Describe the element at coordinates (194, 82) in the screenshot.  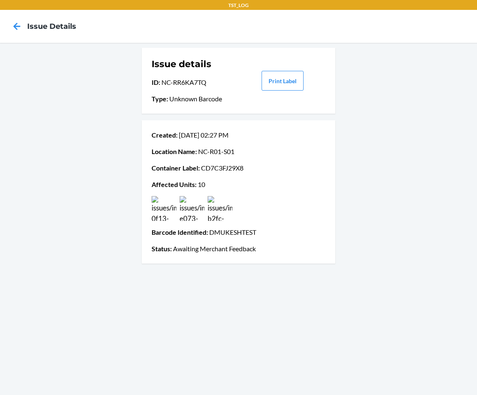
I see `p: NC-RR6KA7TQ` at that location.